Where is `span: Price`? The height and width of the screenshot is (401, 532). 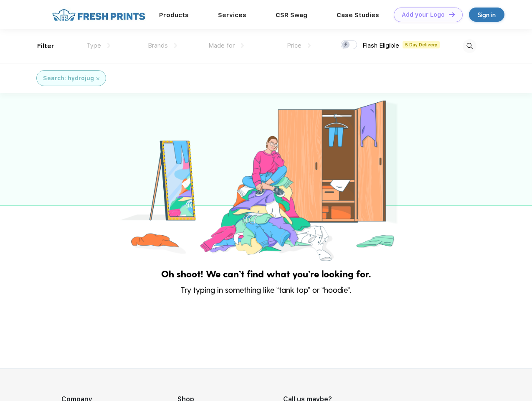 span: Price is located at coordinates (294, 45).